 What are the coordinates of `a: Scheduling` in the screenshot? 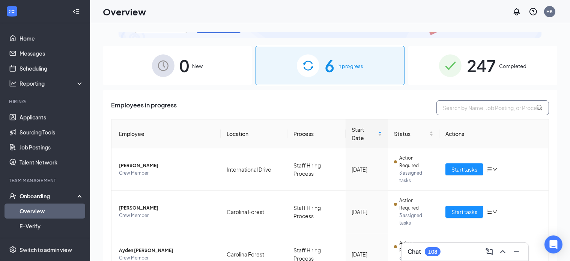 It's located at (51, 68).